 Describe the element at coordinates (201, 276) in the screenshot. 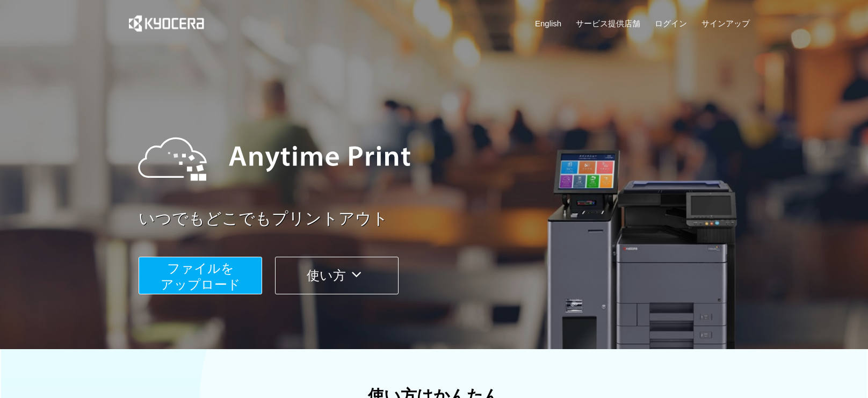

I see `button: ファイルを​​アップロード` at that location.